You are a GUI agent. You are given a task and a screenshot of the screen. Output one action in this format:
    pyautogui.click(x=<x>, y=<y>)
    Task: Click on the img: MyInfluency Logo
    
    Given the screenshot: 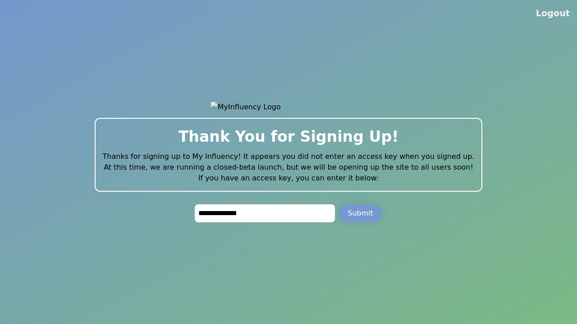 What is the action you would take?
    pyautogui.click(x=288, y=107)
    